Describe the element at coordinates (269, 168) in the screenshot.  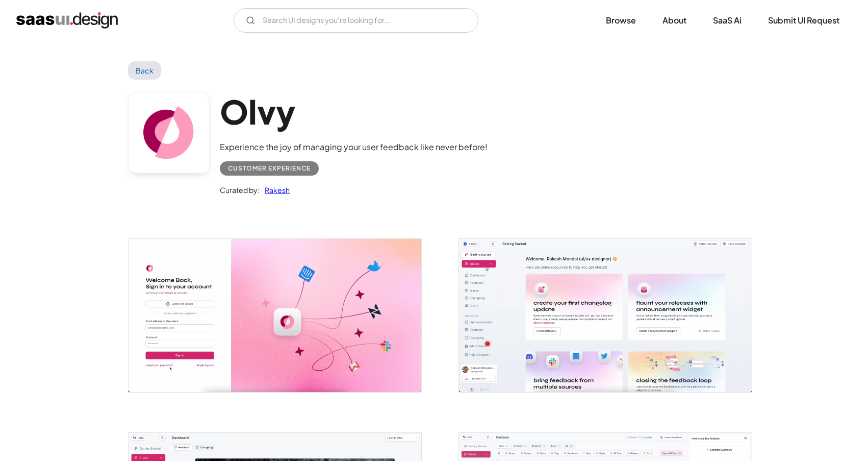
I see `div: Customer Experience` at that location.